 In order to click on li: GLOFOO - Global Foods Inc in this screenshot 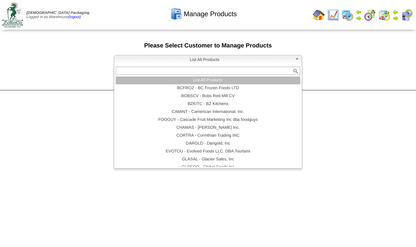, I will do `click(208, 167)`.